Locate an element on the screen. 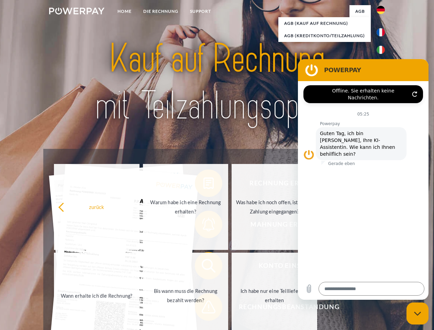  img: it is located at coordinates (380, 50).